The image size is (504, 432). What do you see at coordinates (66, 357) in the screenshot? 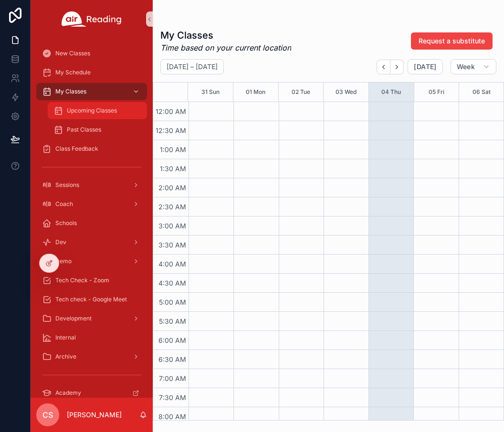
I see `span: Archive` at bounding box center [66, 357].